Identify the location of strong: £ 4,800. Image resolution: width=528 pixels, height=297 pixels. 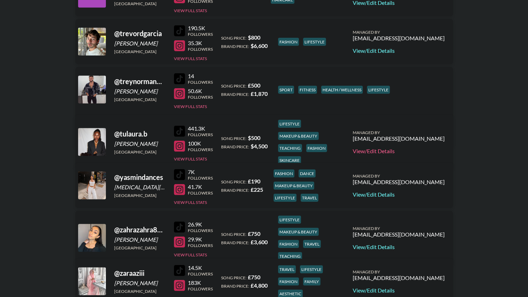
(259, 285).